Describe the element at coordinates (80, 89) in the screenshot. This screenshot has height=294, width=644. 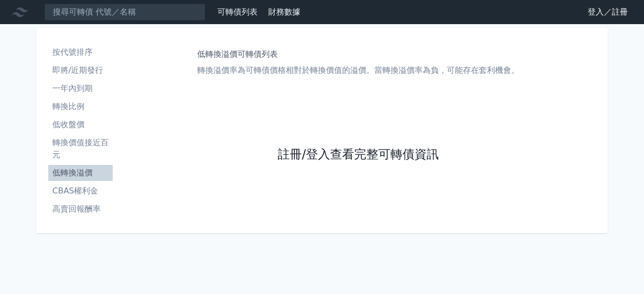
I see `a: 一年內到期` at that location.